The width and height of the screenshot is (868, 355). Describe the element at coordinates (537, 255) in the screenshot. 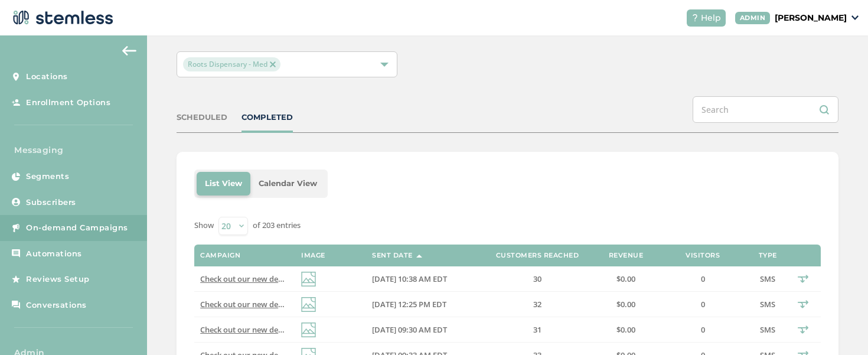

I see `label: Customers Reached` at that location.